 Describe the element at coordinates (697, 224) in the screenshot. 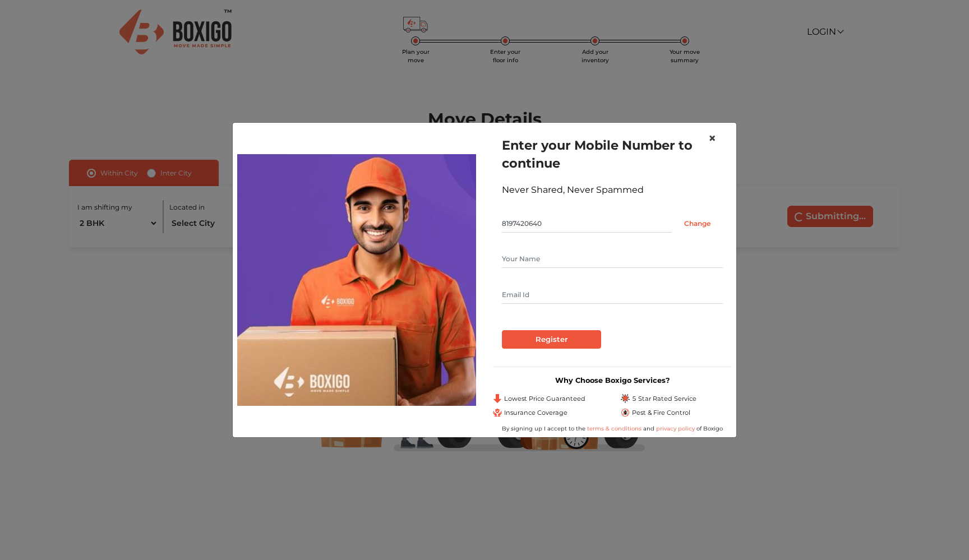

I see `input: Change` at that location.